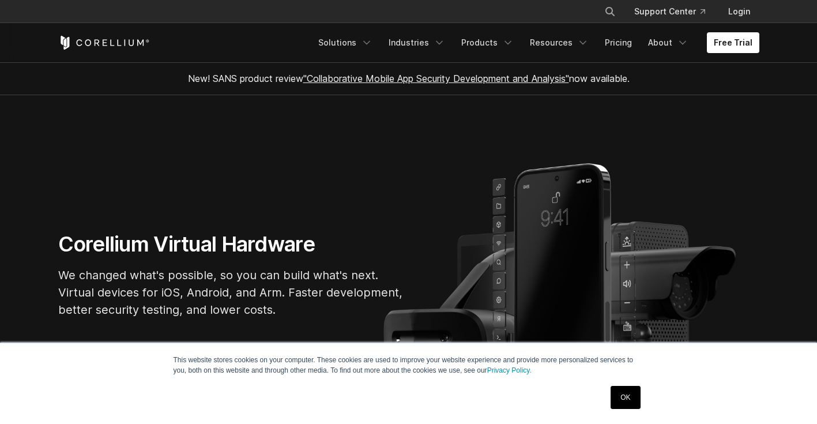  What do you see at coordinates (345, 43) in the screenshot?
I see `a: Solutions` at bounding box center [345, 43].